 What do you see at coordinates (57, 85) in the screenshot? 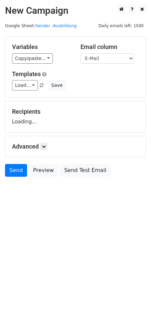
I see `button: Save` at bounding box center [57, 85].